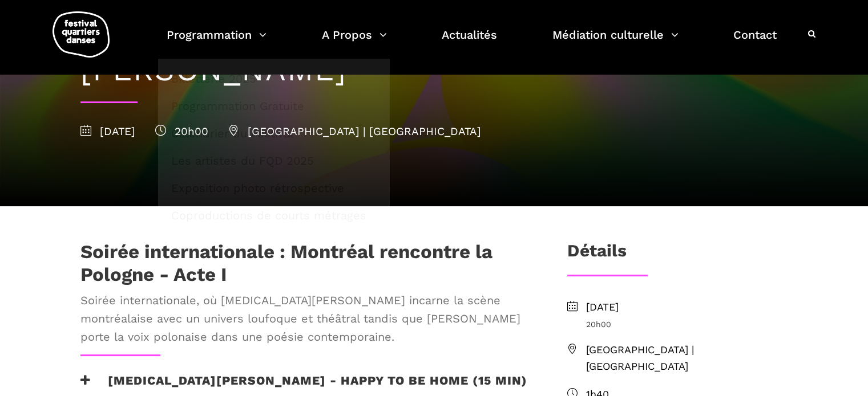 The height and width of the screenshot is (396, 868). Describe the element at coordinates (597, 255) in the screenshot. I see `h3: Détails` at that location.